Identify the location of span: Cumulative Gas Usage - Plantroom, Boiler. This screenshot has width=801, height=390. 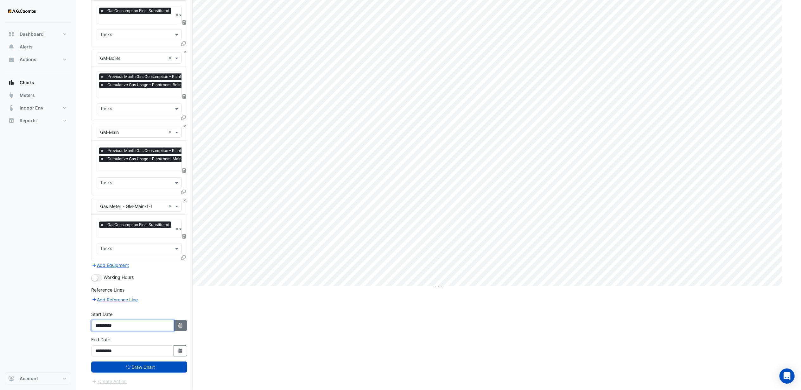
(145, 85).